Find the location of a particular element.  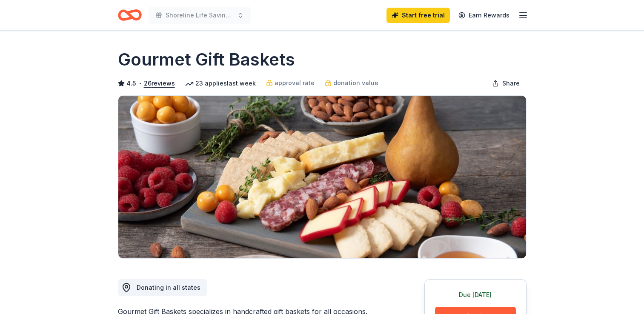

a: donation value is located at coordinates (352, 83).